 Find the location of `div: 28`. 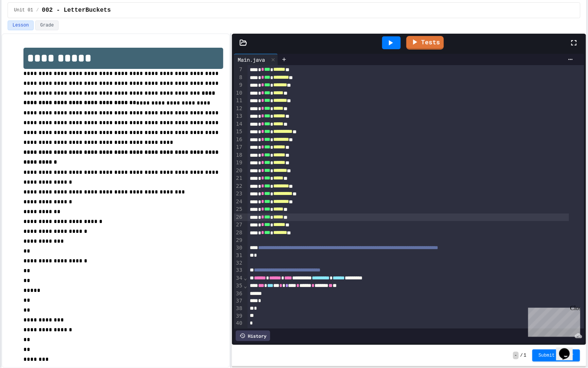

div: 28 is located at coordinates (238, 233).